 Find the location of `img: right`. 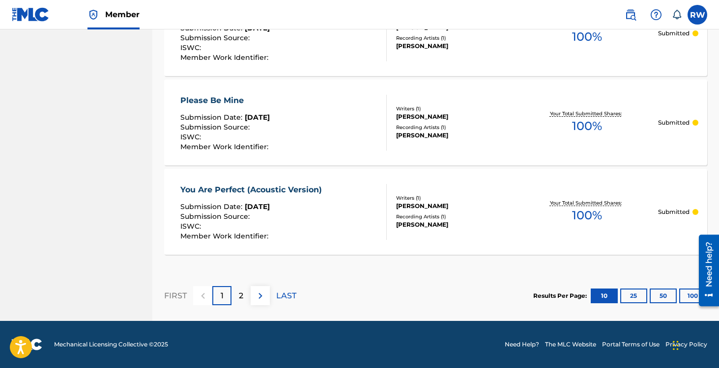

img: right is located at coordinates (260, 296).